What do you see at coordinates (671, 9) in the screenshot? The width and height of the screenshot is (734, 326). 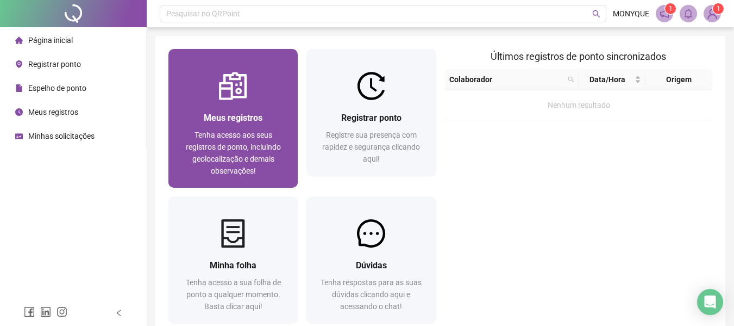 I see `sup: 1` at bounding box center [671, 9].